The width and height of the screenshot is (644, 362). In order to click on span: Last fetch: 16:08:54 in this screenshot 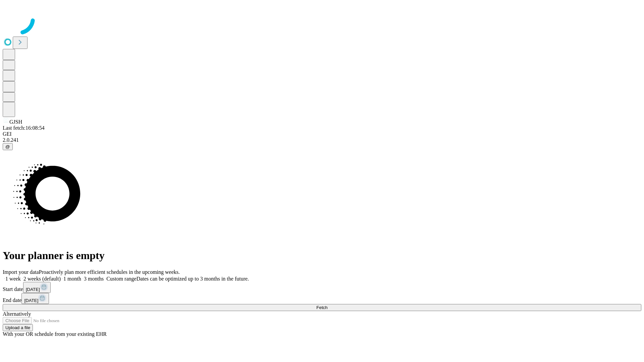, I will do `click(23, 128)`.